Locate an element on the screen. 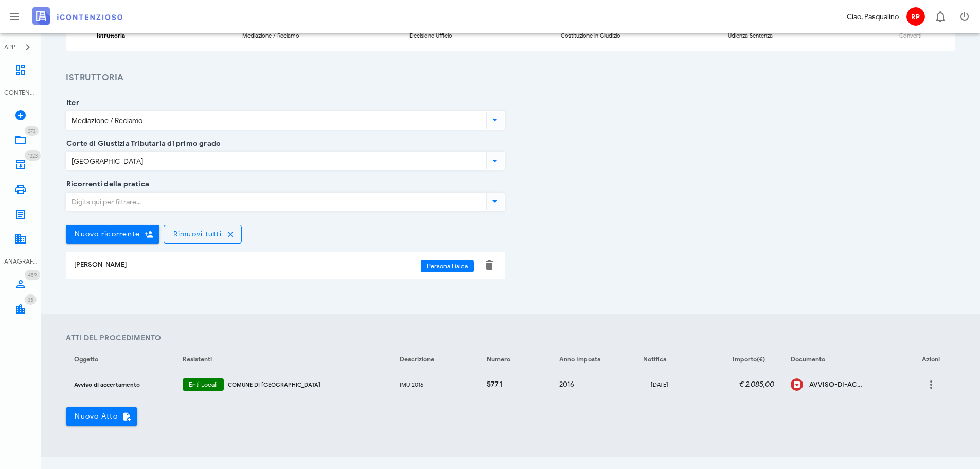 The height and width of the screenshot is (469, 980). span: Enti Locali is located at coordinates (203, 385).